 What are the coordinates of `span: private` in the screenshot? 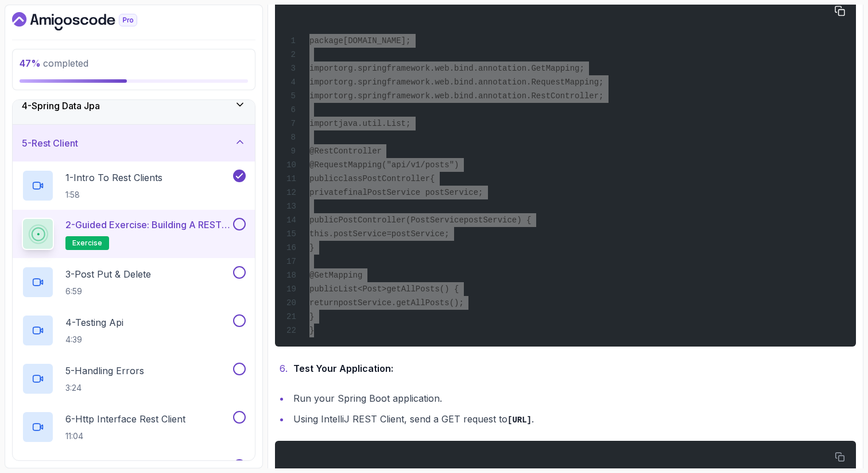 It's located at (326, 192).